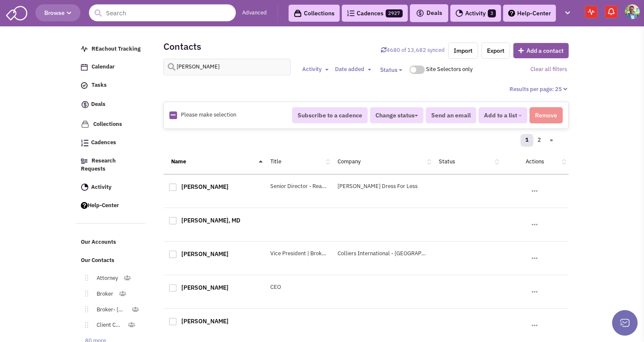 This screenshot has width=644, height=342. What do you see at coordinates (105, 278) in the screenshot?
I see `a: Attorney` at bounding box center [105, 278].